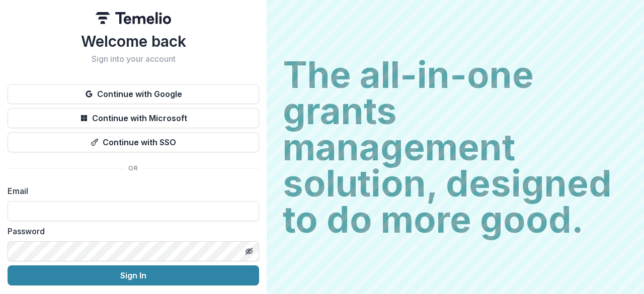  Describe the element at coordinates (249, 251) in the screenshot. I see `button: Toggle password visibility` at that location.